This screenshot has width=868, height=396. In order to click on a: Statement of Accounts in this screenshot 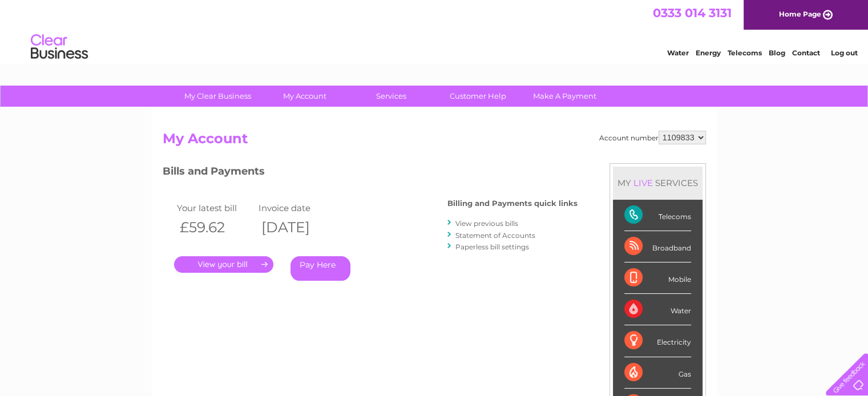, I will do `click(496, 235)`.